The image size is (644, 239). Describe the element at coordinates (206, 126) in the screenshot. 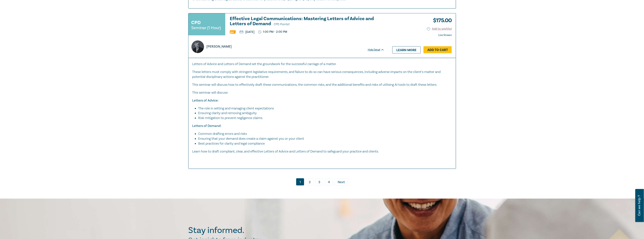

I see `strong: Letters of Demand:` at that location.